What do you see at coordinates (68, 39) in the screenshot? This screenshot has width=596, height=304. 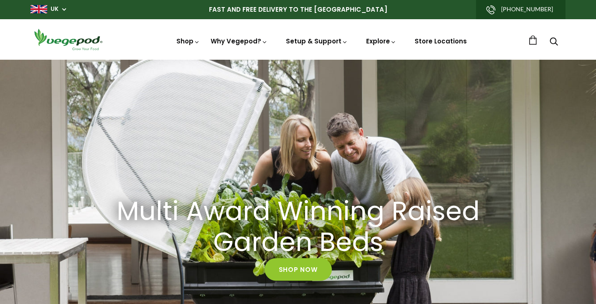 I see `img: Vegepod` at bounding box center [68, 39].